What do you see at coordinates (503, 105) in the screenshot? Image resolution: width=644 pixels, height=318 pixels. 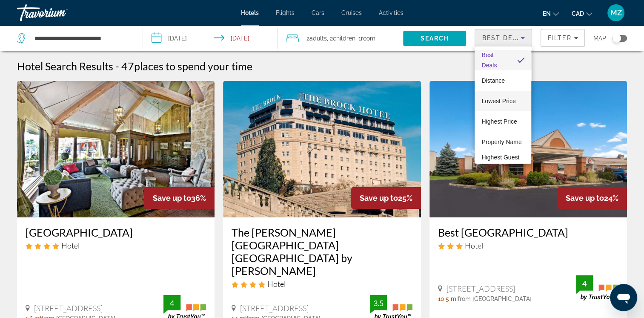 I see `div: Sort by` at bounding box center [503, 105].